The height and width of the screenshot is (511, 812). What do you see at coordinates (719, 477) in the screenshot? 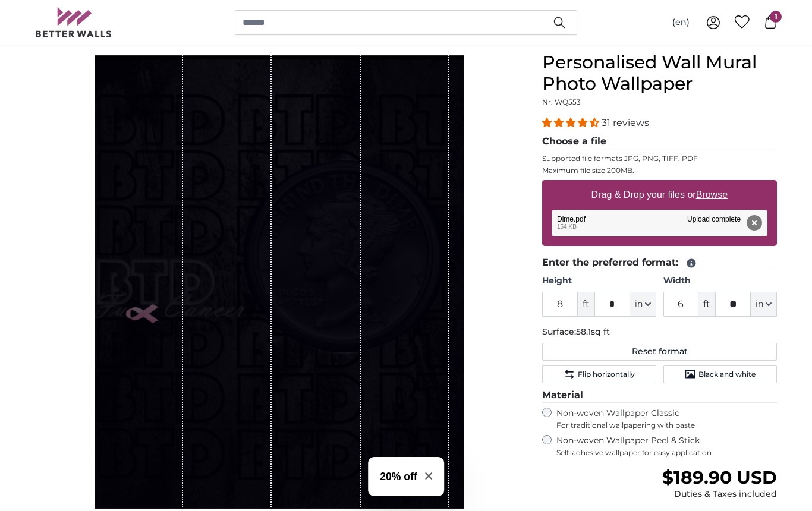
I see `span: $189.90 USD` at bounding box center [719, 477].